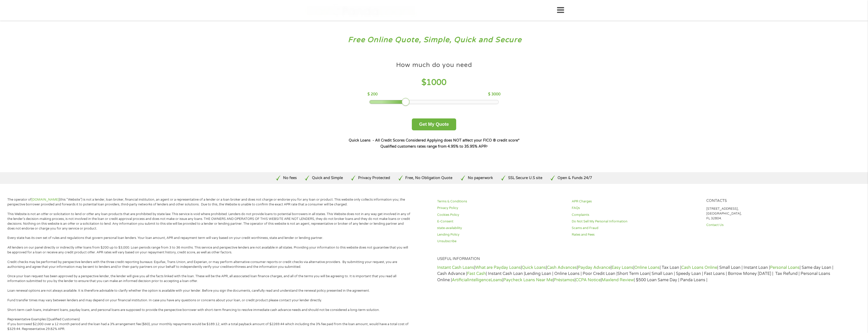 The height and width of the screenshot is (333, 868). What do you see at coordinates (534, 268) in the screenshot?
I see `a: Quick Loans` at bounding box center [534, 268].